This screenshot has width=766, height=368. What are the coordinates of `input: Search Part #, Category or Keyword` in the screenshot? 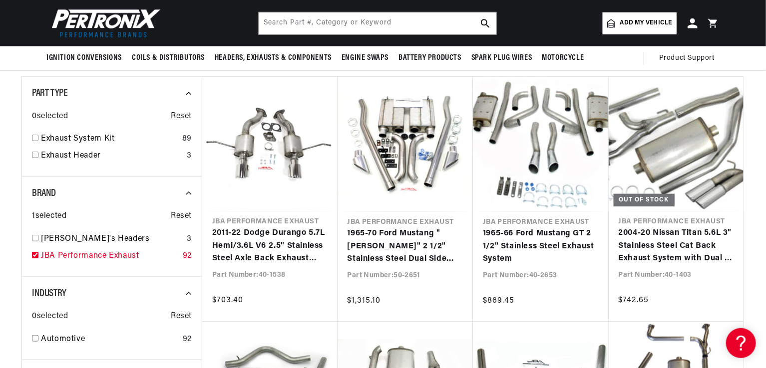 It's located at (377, 23).